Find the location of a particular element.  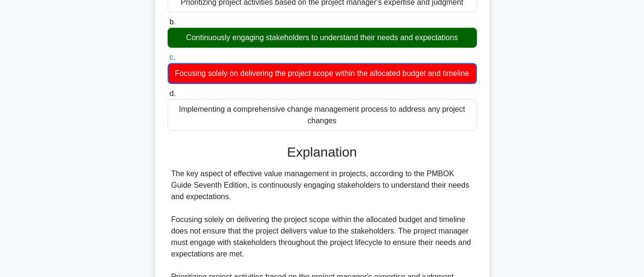

span: c. is located at coordinates (172, 57).